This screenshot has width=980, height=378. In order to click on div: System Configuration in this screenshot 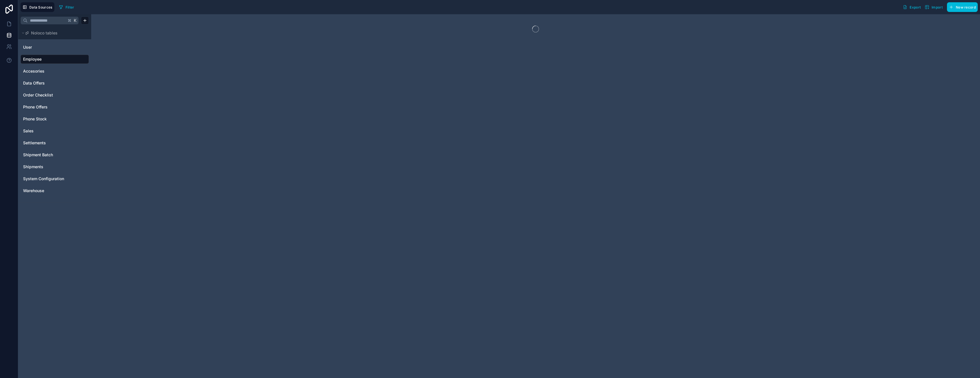, I will do `click(54, 179)`.